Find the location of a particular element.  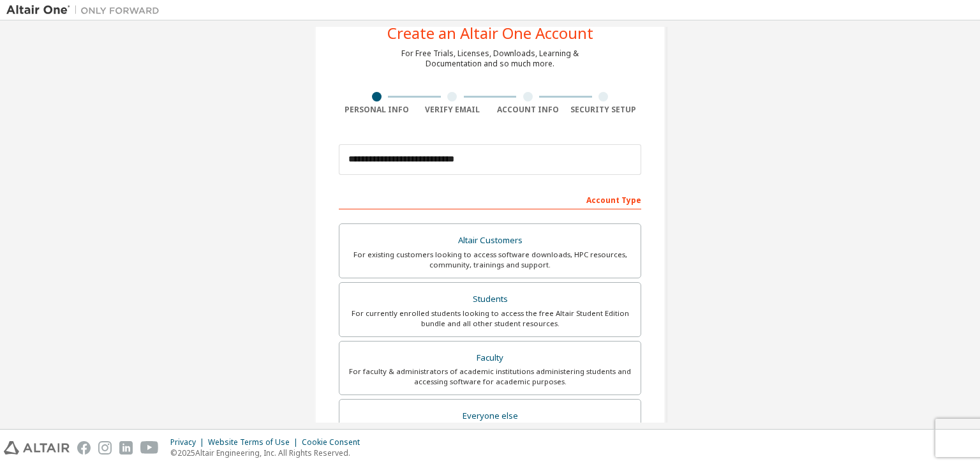

div: Students is located at coordinates (490, 300).